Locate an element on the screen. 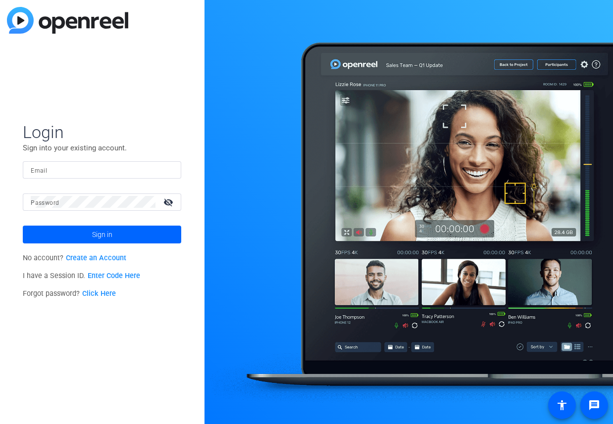 This screenshot has height=424, width=613. mat-label: Password is located at coordinates (45, 203).